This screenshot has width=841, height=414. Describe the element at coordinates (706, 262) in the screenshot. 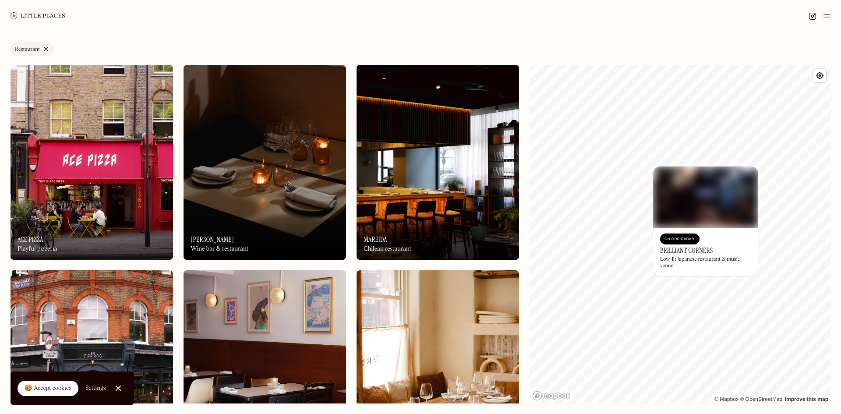

I see `div: Low-lit Japanese restaurant & music venue` at that location.